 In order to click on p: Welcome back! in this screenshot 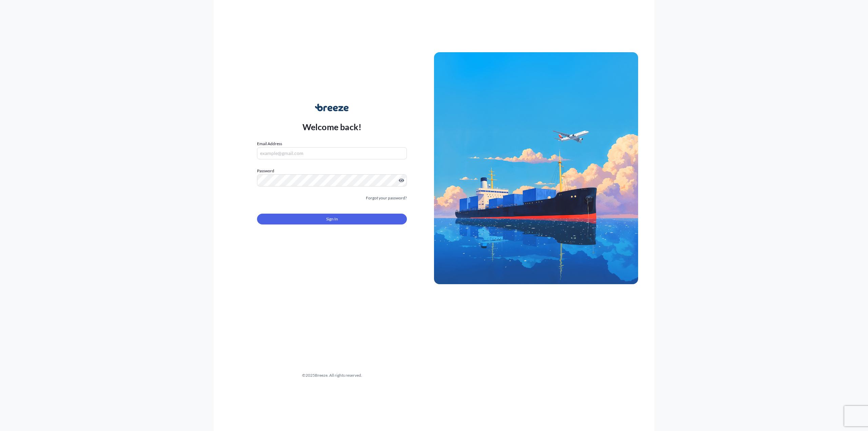, I will do `click(332, 127)`.